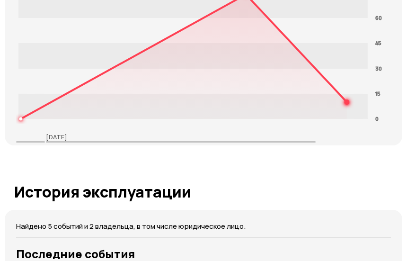 This screenshot has width=407, height=261. Describe the element at coordinates (379, 68) in the screenshot. I see `tspan: 30` at that location.